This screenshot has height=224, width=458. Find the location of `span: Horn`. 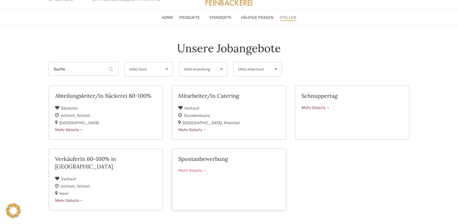

span: Horn is located at coordinates (64, 193).